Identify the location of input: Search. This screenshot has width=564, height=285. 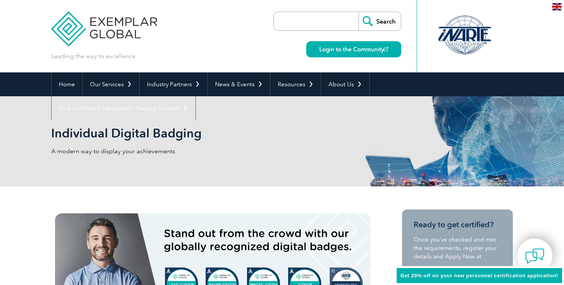
(380, 21).